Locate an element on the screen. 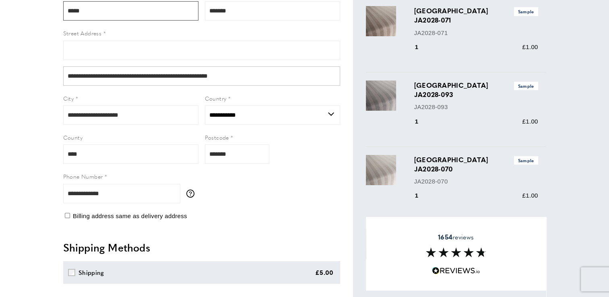 This screenshot has height=297, width=609. img: Reviews.io 5 stars is located at coordinates (456, 270).